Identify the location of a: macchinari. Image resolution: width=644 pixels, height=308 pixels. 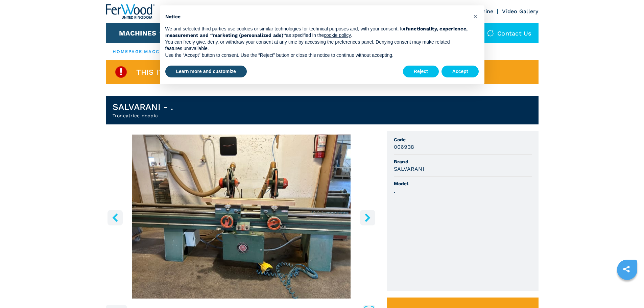
(162, 51).